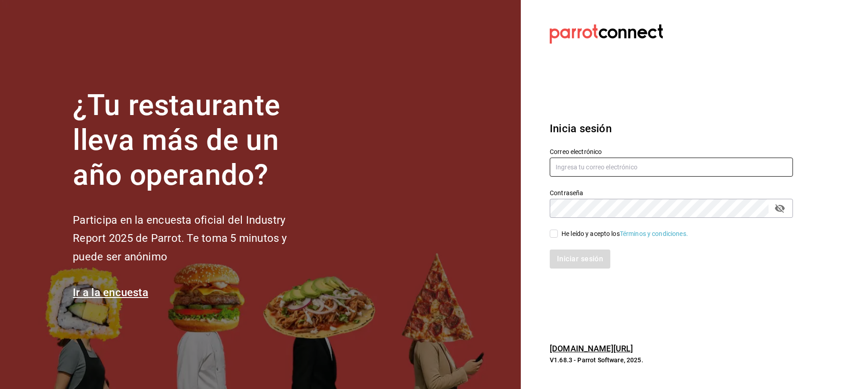 The height and width of the screenshot is (389, 868). Describe the element at coordinates (671, 360) in the screenshot. I see `p: V1.68.3 - Parrot Software, 2025.` at that location.